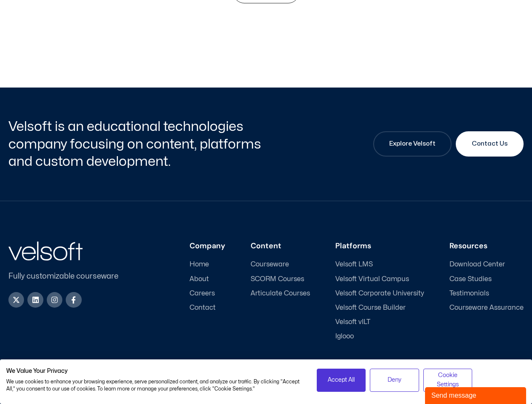  I want to click on span: Courseware, so click(270, 265).